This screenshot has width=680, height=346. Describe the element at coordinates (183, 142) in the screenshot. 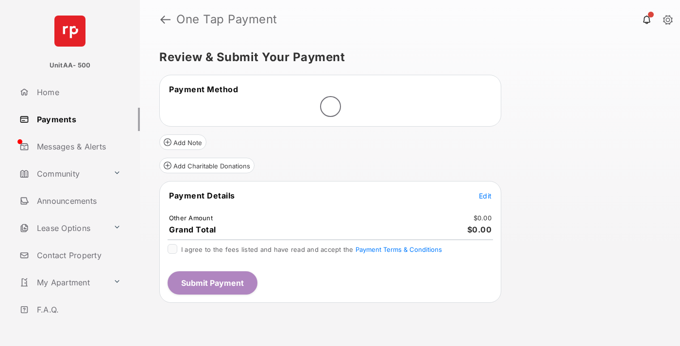

I see `button: Add Note` at that location.